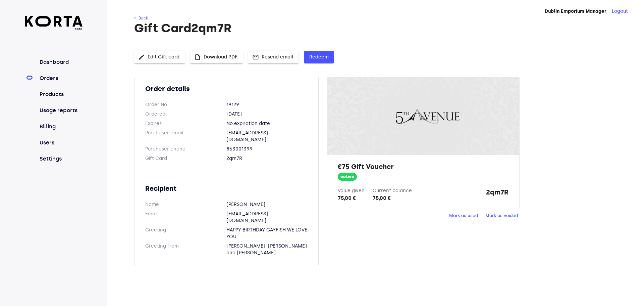  I want to click on button: Logout, so click(620, 12).